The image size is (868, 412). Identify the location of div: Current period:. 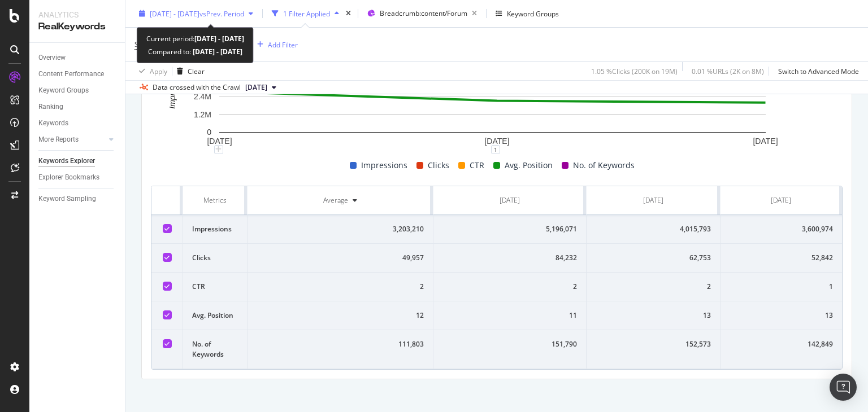
(195, 38).